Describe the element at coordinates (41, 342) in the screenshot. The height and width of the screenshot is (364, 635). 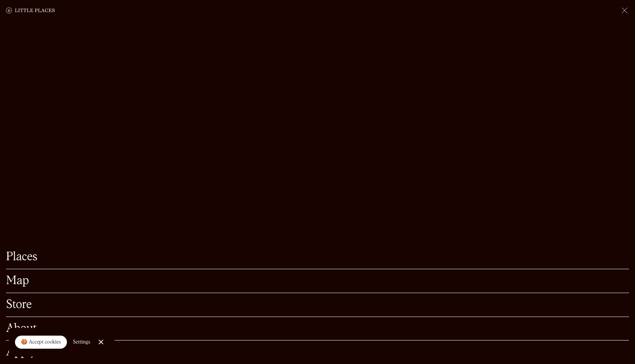
I see `a: 🍪 Accept cookies` at that location.